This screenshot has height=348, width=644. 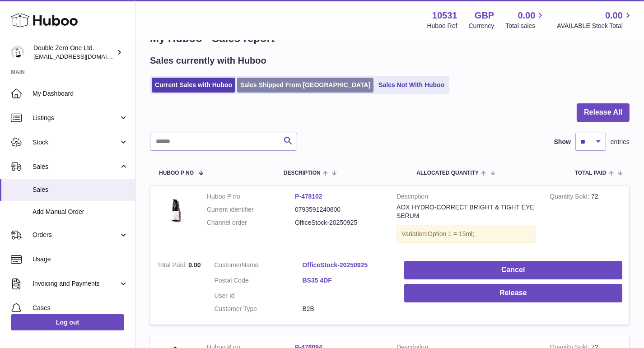 What do you see at coordinates (176, 173) in the screenshot?
I see `span: Huboo P no` at bounding box center [176, 173].